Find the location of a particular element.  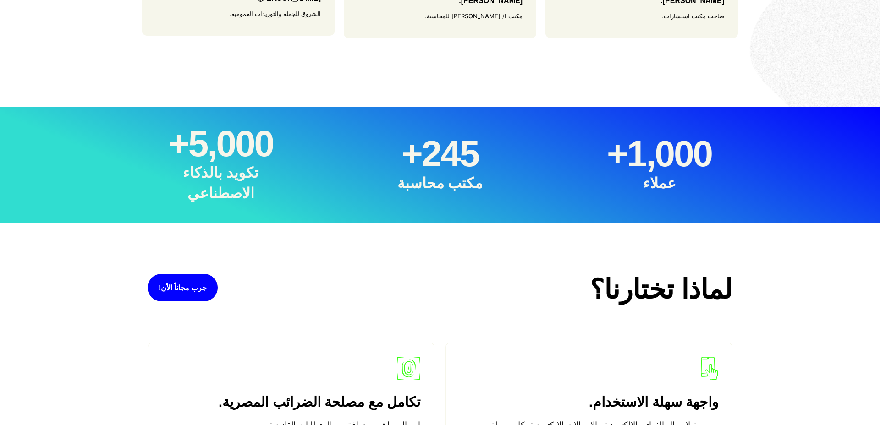

img: icon (3) is located at coordinates (409, 369).